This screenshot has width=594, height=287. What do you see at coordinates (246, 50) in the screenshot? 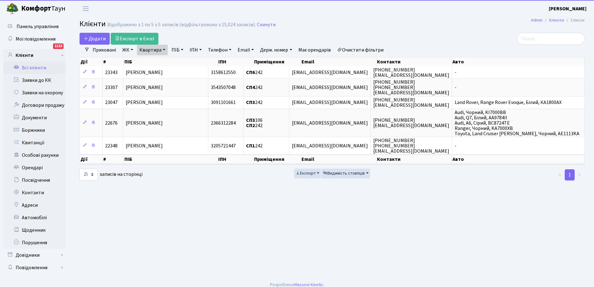
I see `a: Email` at bounding box center [246, 50].